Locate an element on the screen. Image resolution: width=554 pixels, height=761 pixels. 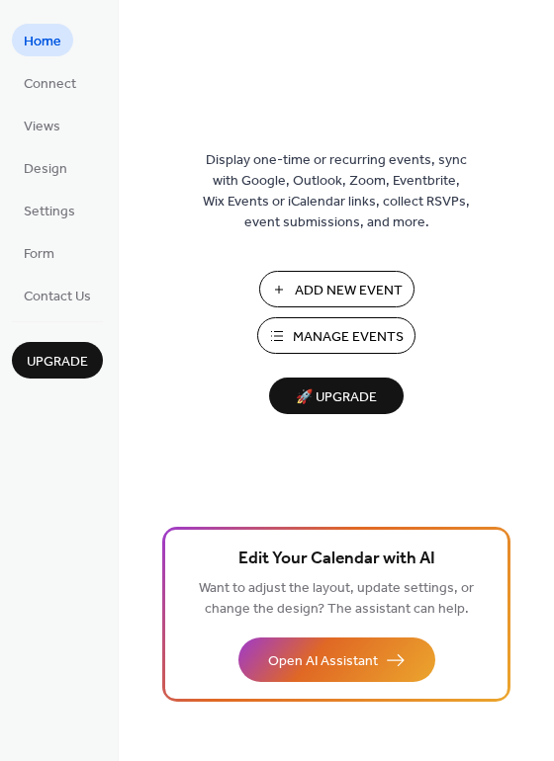
a: Design is located at coordinates (45, 167).